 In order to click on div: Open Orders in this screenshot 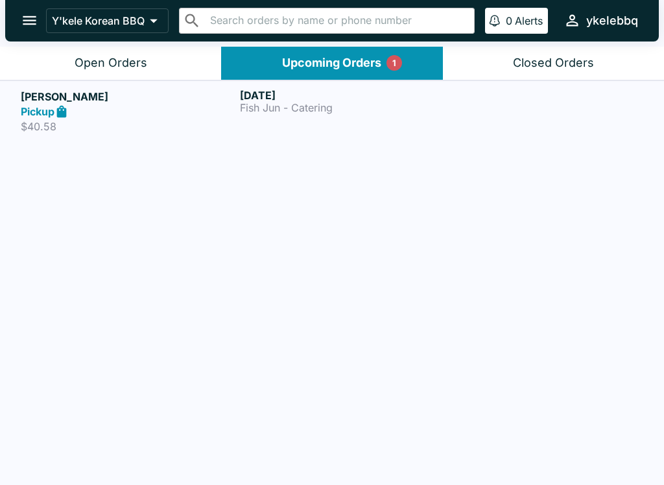, I will do `click(111, 63)`.